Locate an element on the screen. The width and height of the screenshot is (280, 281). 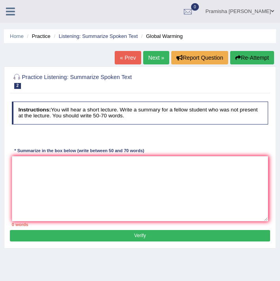
span: 2 is located at coordinates (18, 86).